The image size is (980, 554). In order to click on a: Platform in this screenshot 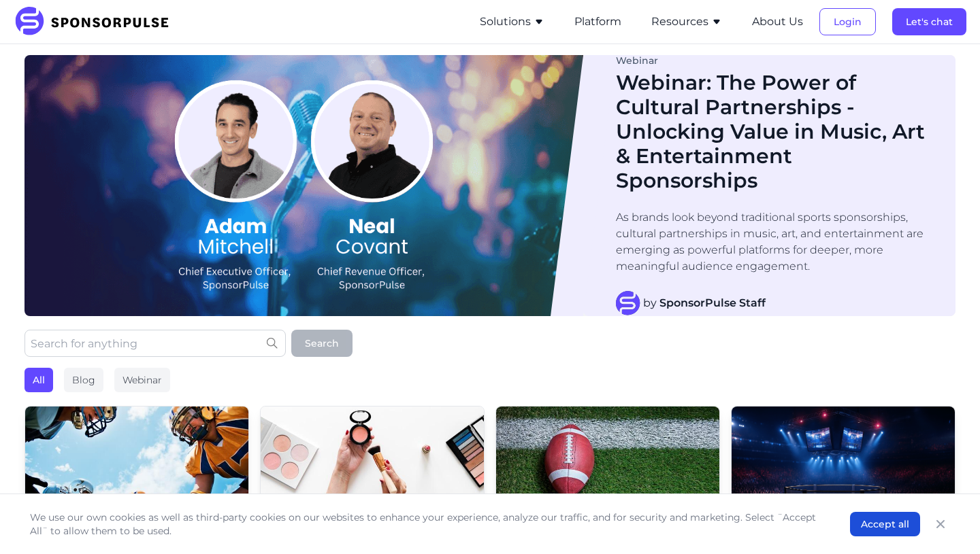, I will do `click(598, 22)`.